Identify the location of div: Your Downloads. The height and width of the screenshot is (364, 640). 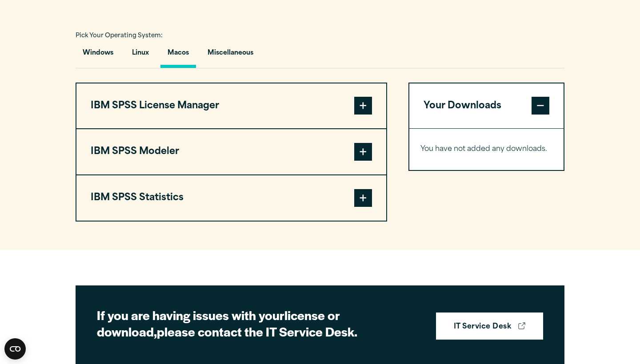
(486, 149).